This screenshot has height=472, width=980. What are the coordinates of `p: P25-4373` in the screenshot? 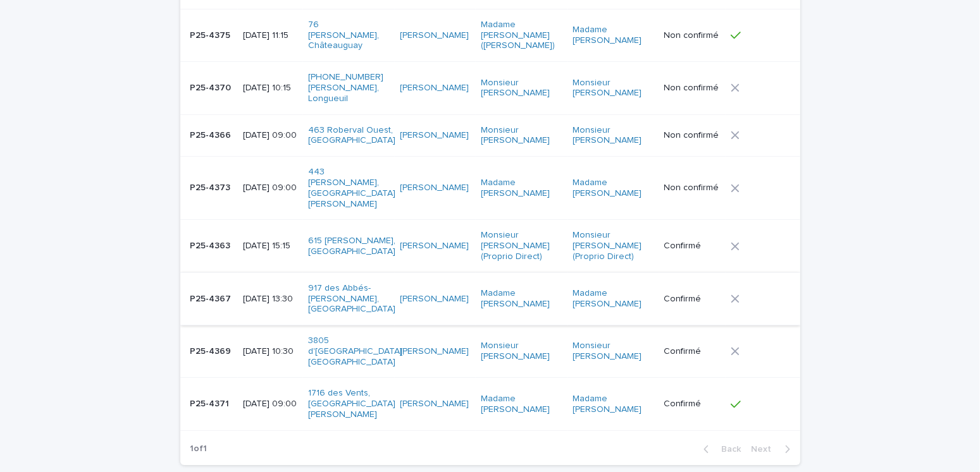 It's located at (212, 187).